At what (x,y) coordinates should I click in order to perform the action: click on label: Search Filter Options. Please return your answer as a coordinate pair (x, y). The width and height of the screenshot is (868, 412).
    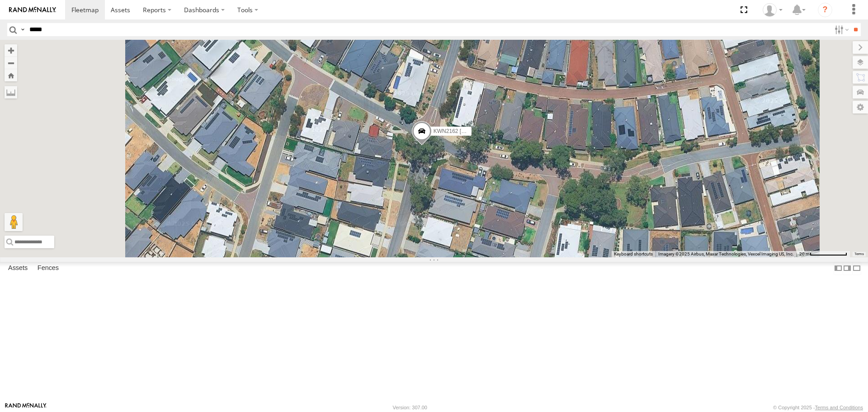
    Looking at the image, I should click on (840, 29).